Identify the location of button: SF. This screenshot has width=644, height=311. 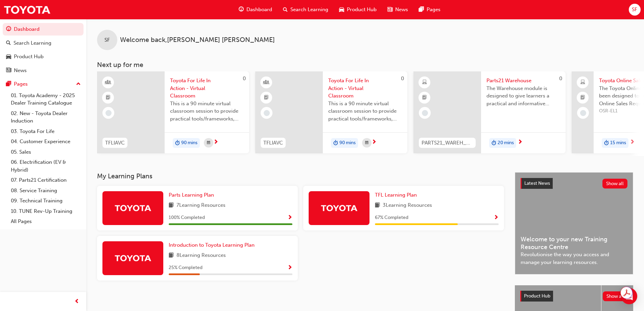
(635, 10).